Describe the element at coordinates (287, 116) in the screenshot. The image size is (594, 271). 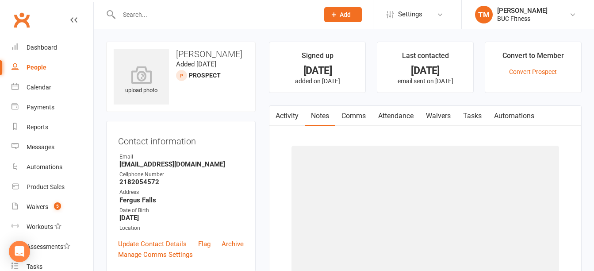
I see `a: Activity` at that location.